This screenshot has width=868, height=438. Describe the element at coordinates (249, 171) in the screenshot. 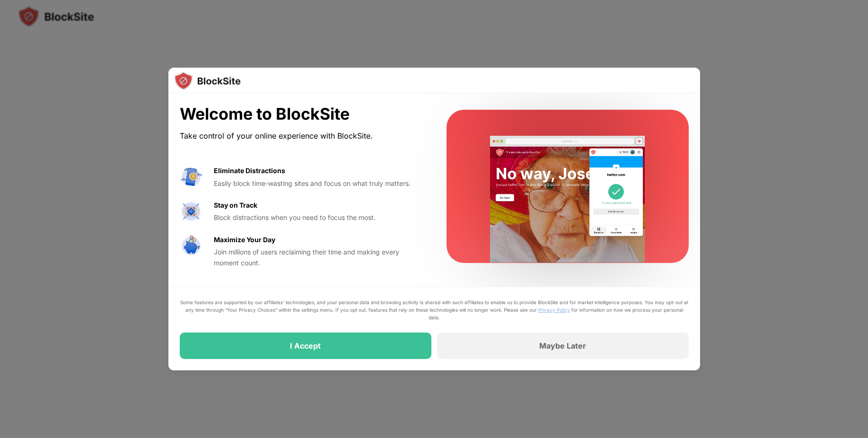

I see `div: Eliminate Distractions` at that location.